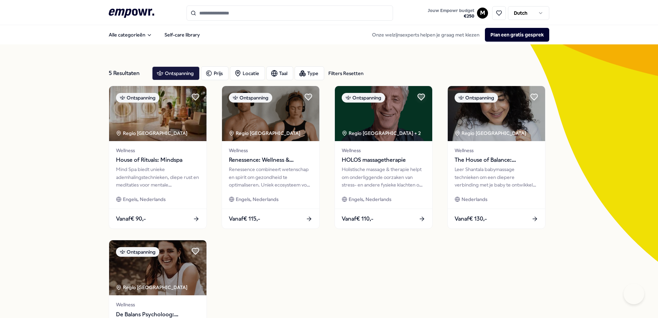 The height and width of the screenshot is (318, 658). Describe the element at coordinates (517, 35) in the screenshot. I see `button: Plan een gratis gesprek` at that location.